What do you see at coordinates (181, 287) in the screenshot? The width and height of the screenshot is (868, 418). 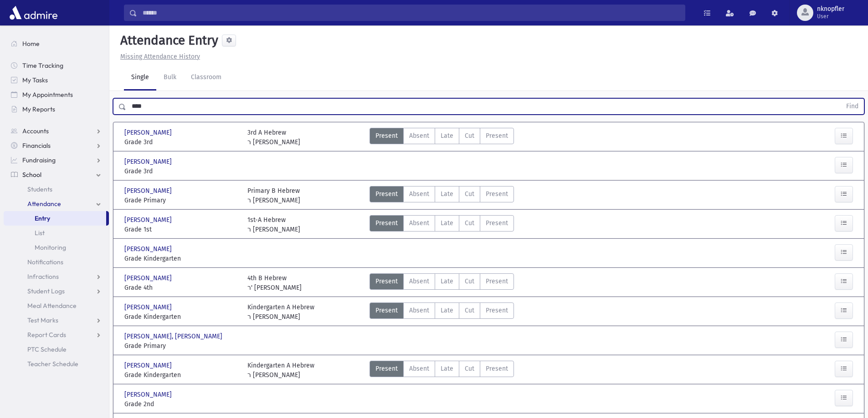 I see `span: Grade 4th` at bounding box center [181, 287].